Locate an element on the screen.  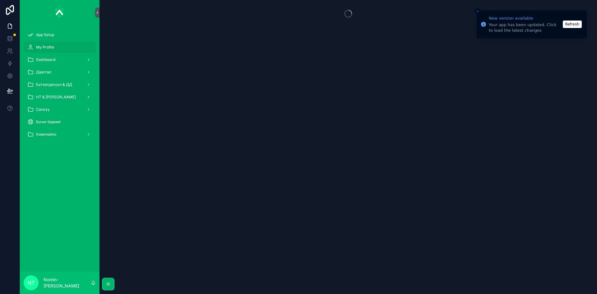
span: Бүтээгдэхүүн & ДД is located at coordinates (54, 85).